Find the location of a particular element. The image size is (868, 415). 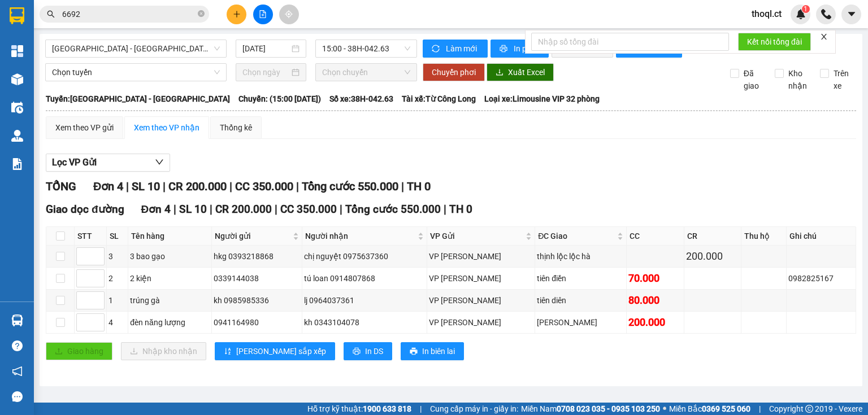

span: In phơi is located at coordinates (526, 48).